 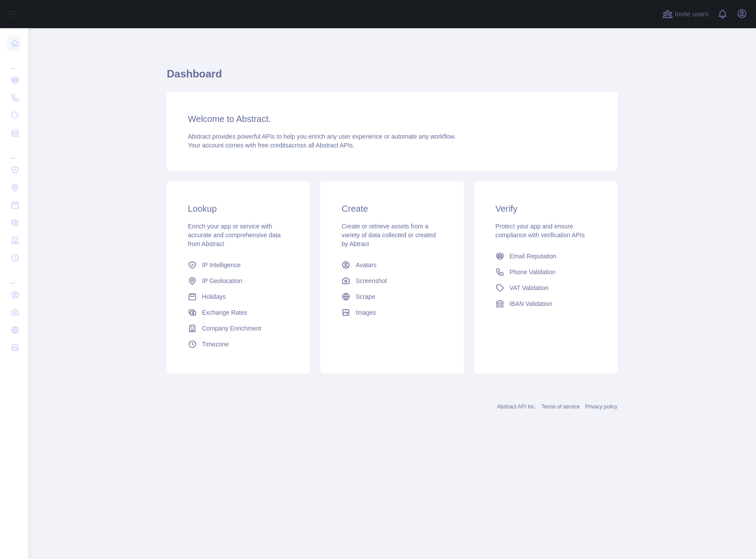 I want to click on a: IBAN Validation, so click(x=546, y=304).